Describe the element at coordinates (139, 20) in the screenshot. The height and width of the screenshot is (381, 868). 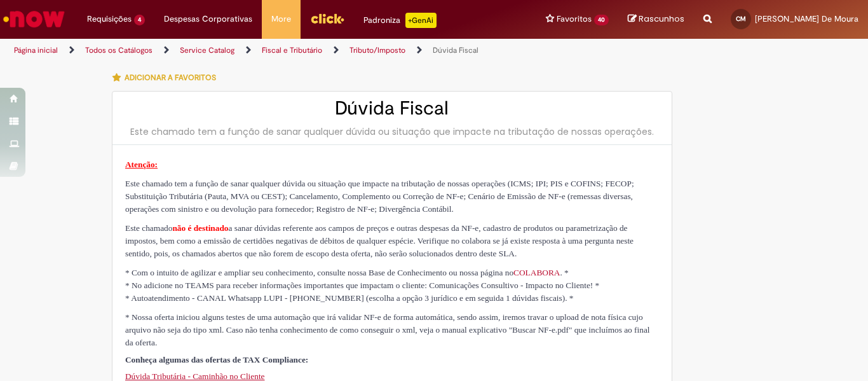
I see `span: 4` at that location.